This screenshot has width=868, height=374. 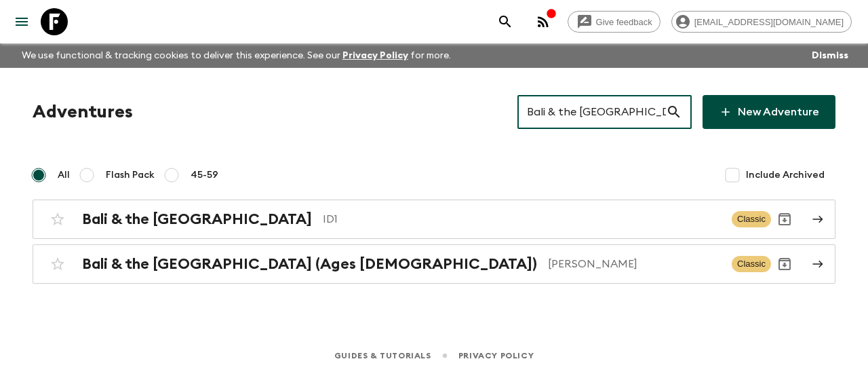 I want to click on span: All, so click(x=64, y=175).